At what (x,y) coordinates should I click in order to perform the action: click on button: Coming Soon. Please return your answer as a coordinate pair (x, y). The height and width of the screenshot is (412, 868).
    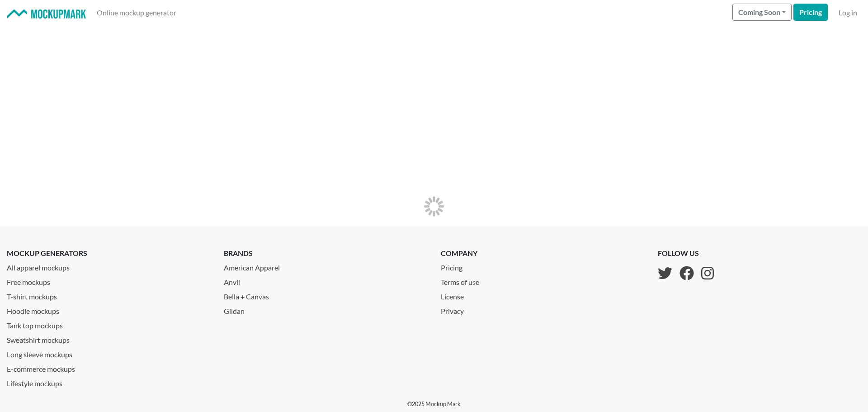
    Looking at the image, I should click on (762, 12).